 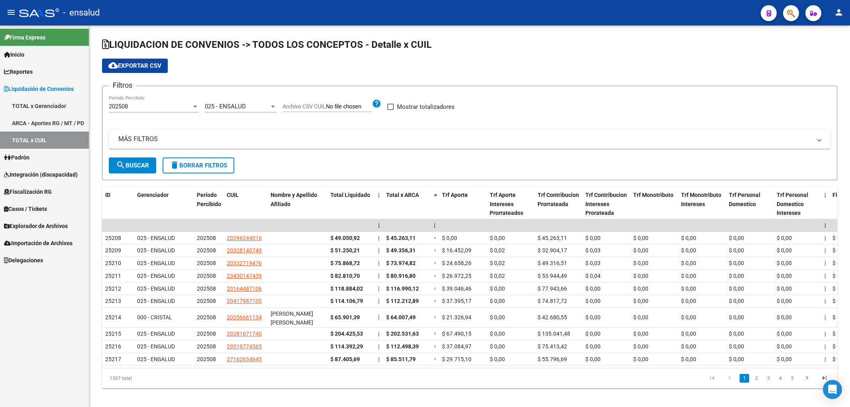 I want to click on div: 1307 total, so click(x=174, y=378).